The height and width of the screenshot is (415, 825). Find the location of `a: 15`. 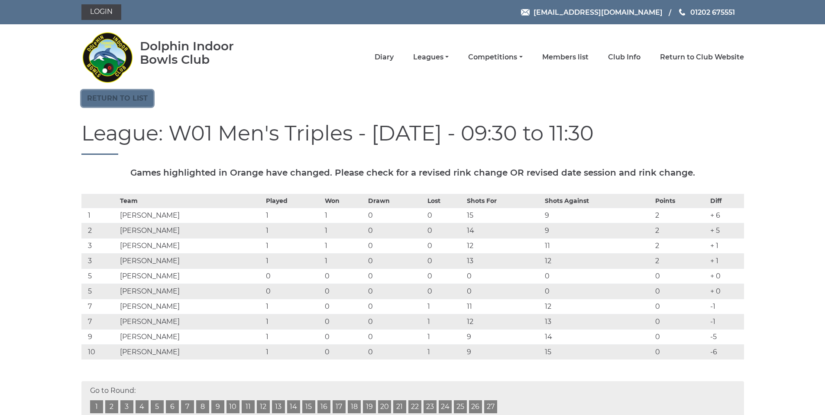

a: 15 is located at coordinates (309, 406).